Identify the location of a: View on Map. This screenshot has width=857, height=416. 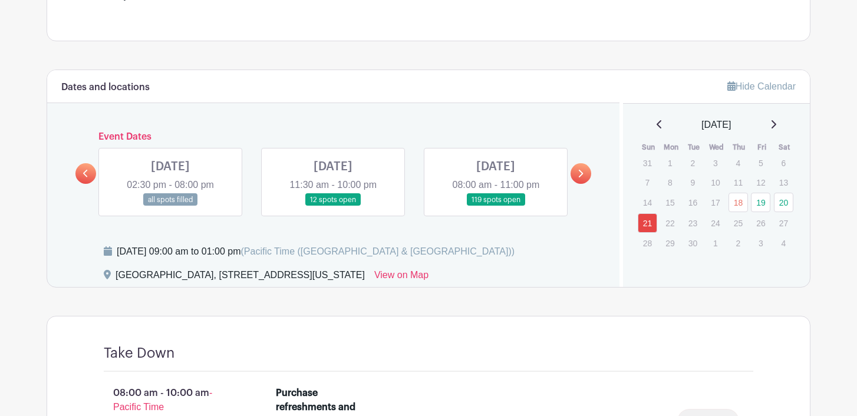
(401, 278).